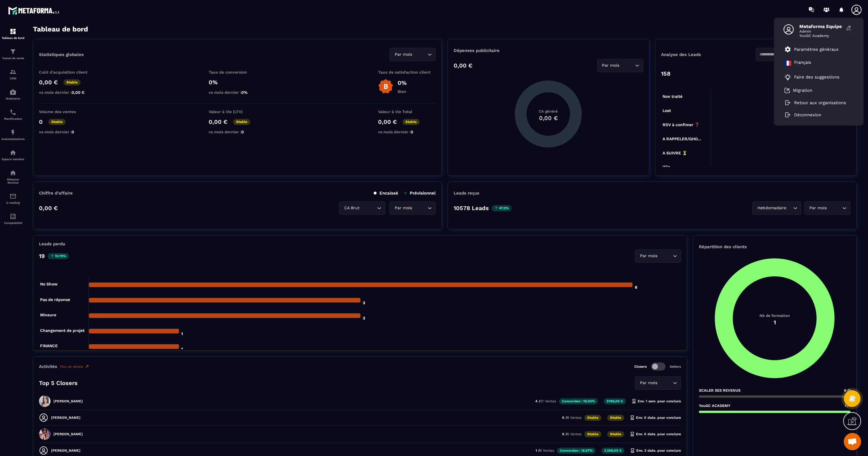 The width and height of the screenshot is (868, 456). What do you see at coordinates (13, 119) in the screenshot?
I see `p: Planificateur` at bounding box center [13, 119].